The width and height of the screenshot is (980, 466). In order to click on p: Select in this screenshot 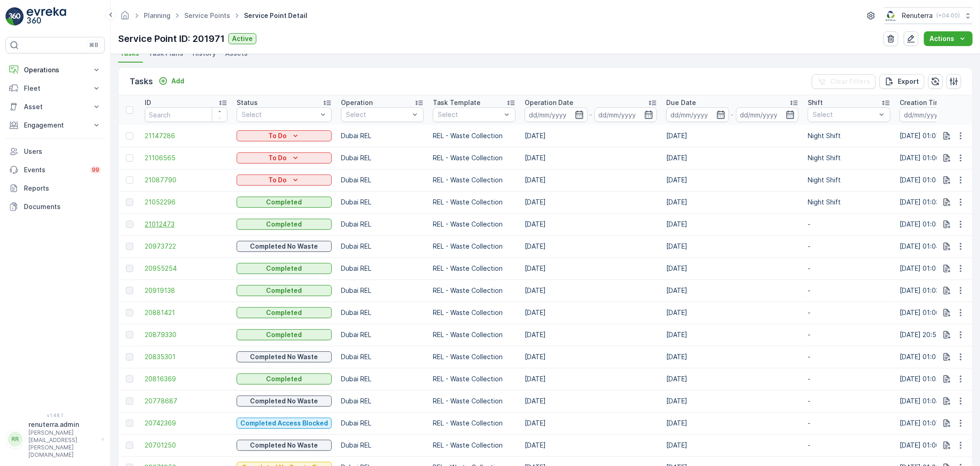, I will do `click(378, 114)`.